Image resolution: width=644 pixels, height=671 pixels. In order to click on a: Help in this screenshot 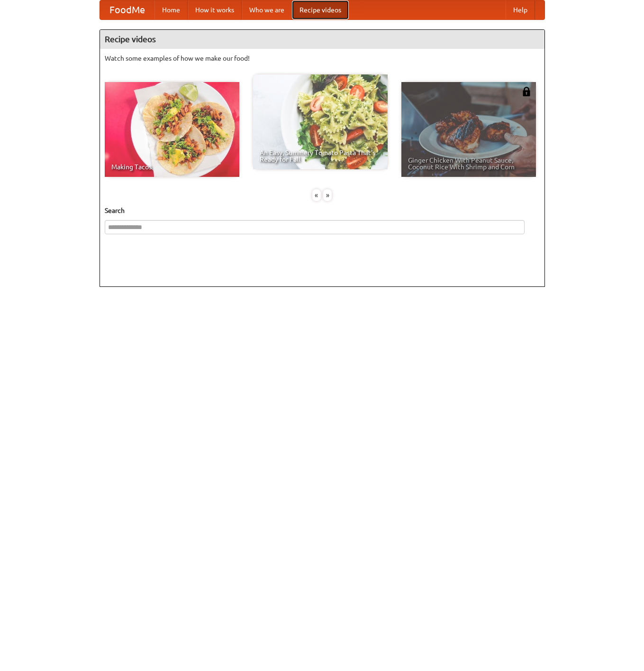, I will do `click(521, 10)`.